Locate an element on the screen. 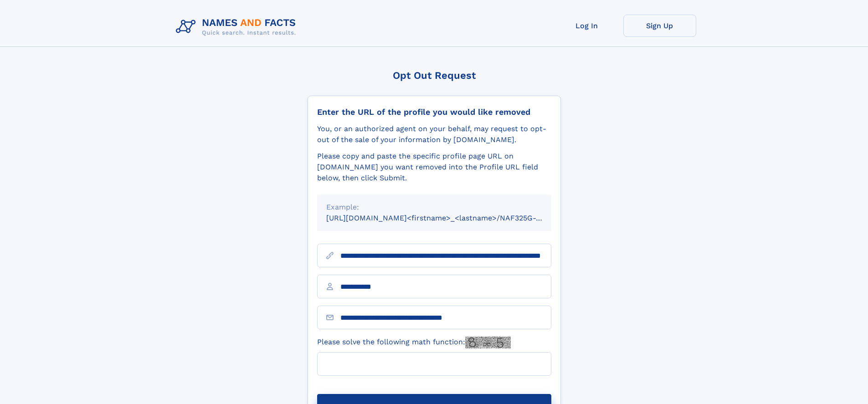 This screenshot has width=868, height=404. label: Please solve the following math function: is located at coordinates (414, 342).